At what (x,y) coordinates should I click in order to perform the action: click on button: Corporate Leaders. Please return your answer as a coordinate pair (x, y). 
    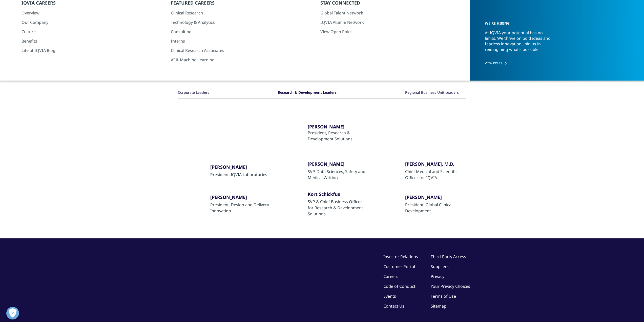
    Looking at the image, I should click on (194, 93).